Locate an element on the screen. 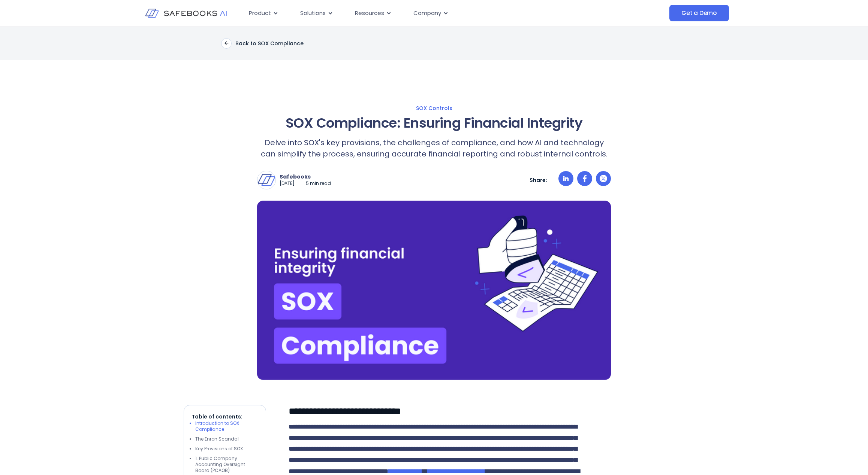 The image size is (868, 475). p: Safebooks is located at coordinates (305, 177).